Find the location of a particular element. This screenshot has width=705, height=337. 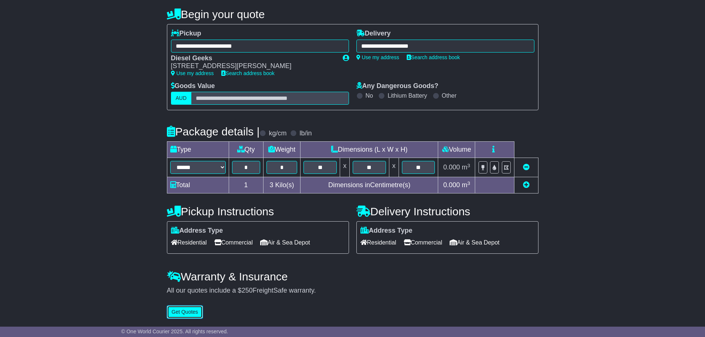

td: Dimensions in Centimetre(s) is located at coordinates (370, 186).